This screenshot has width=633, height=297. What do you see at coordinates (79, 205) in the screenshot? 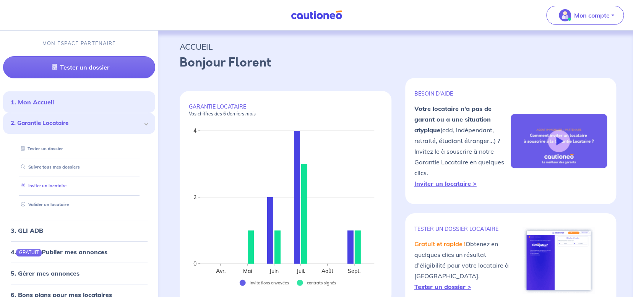
I see `div: Valider un locataire` at bounding box center [79, 205].